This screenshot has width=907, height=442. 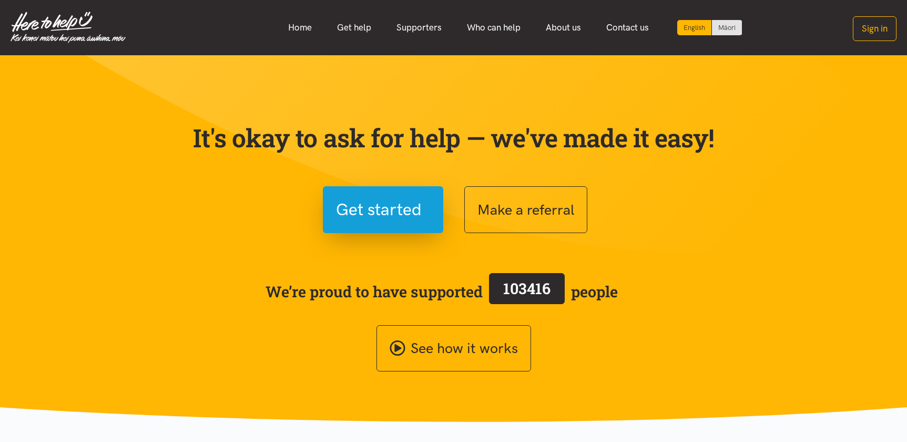 I want to click on a: See how it works, so click(x=454, y=348).